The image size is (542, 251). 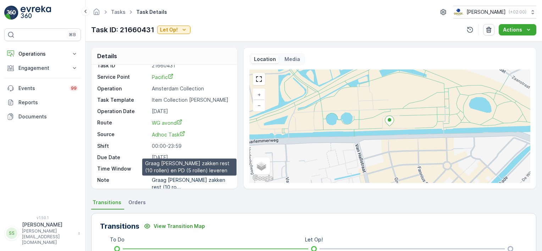 I want to click on button: View Transition Map, so click(x=174, y=226).